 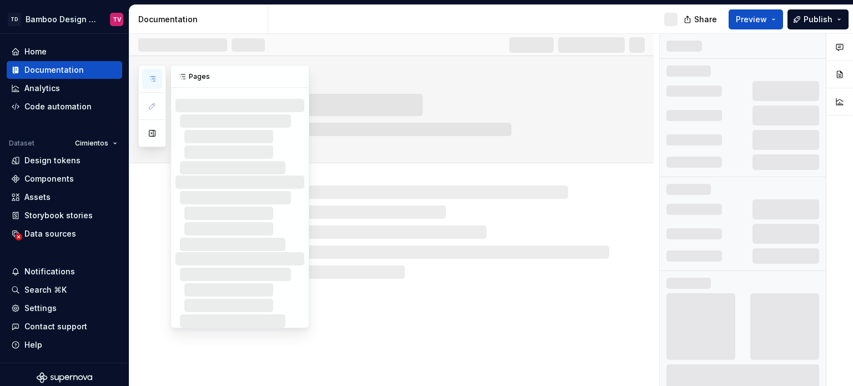 I want to click on button: Publish, so click(x=818, y=19).